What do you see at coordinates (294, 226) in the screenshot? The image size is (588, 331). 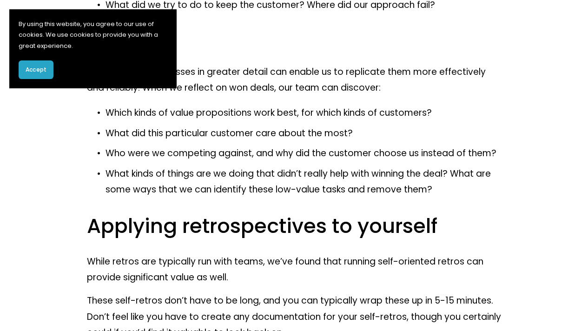 I see `h2: Applying retrospectives to yourself` at bounding box center [294, 226].